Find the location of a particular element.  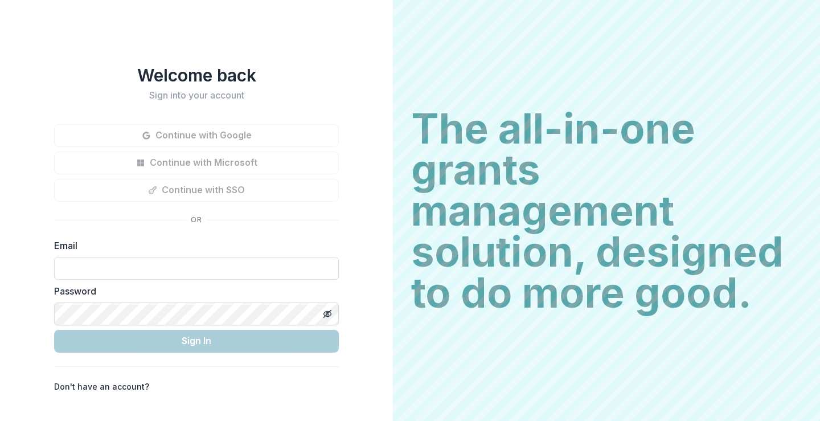

p: Don't have an account? is located at coordinates (101, 386).